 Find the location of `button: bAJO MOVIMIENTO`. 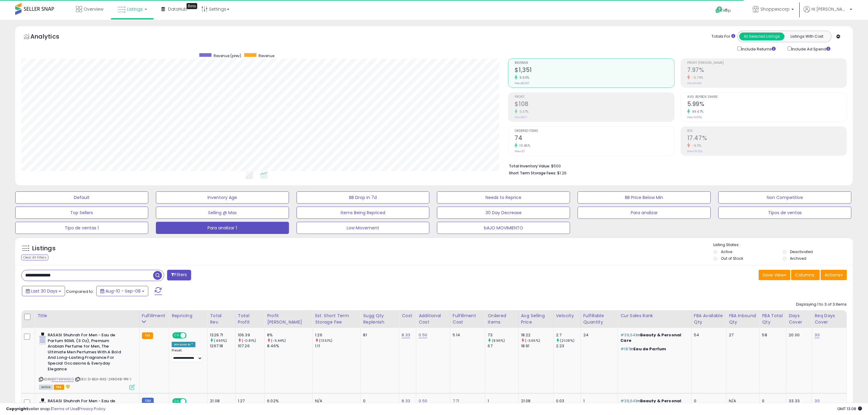

button: bAJO MOVIMIENTO is located at coordinates (503, 227).